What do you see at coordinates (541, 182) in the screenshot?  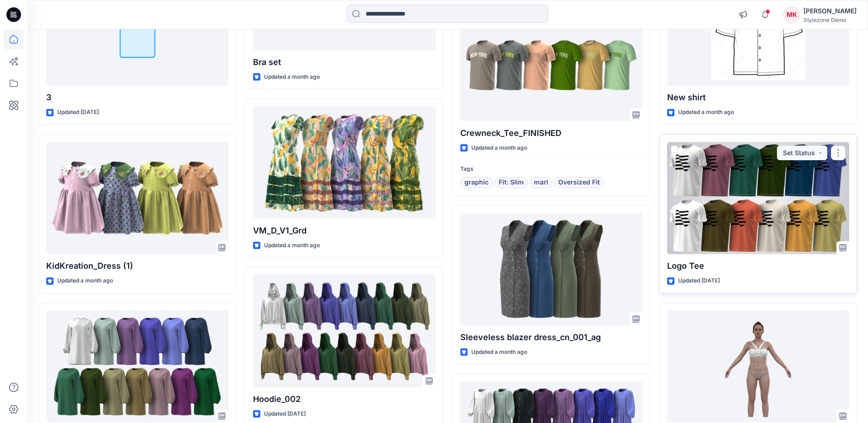 I see `span: marl` at bounding box center [541, 182].